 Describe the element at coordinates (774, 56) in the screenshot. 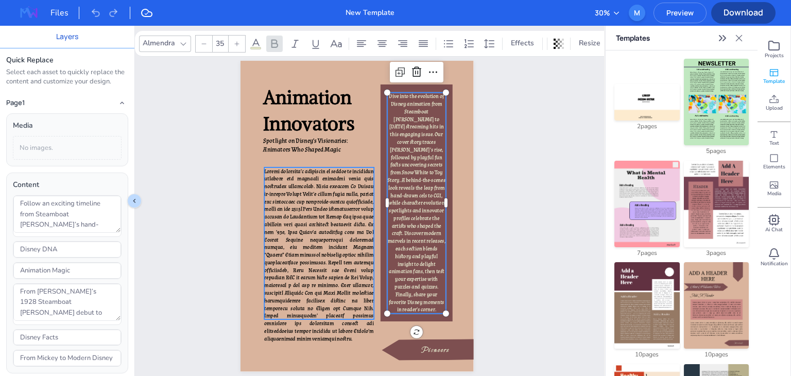

I see `span: Projects` at that location.